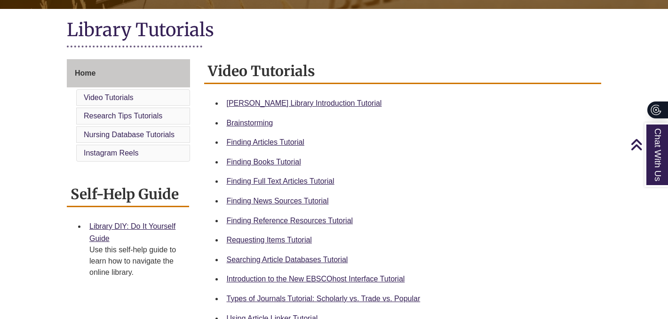 The image size is (668, 319). I want to click on a: Requesting Items Tutorial, so click(269, 240).